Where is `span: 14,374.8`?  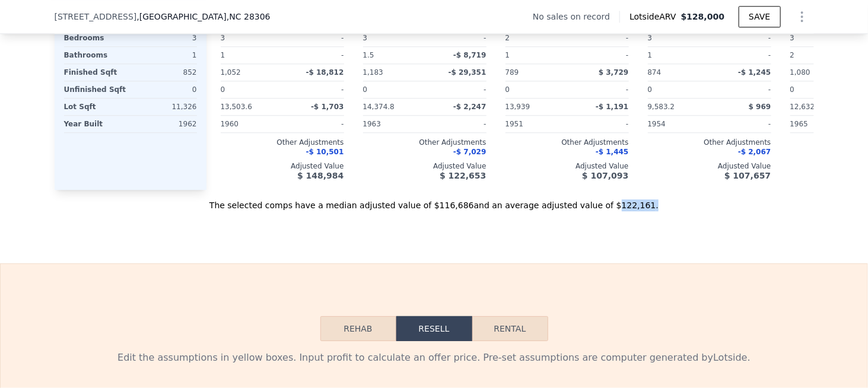 span: 14,374.8 is located at coordinates (378, 106).